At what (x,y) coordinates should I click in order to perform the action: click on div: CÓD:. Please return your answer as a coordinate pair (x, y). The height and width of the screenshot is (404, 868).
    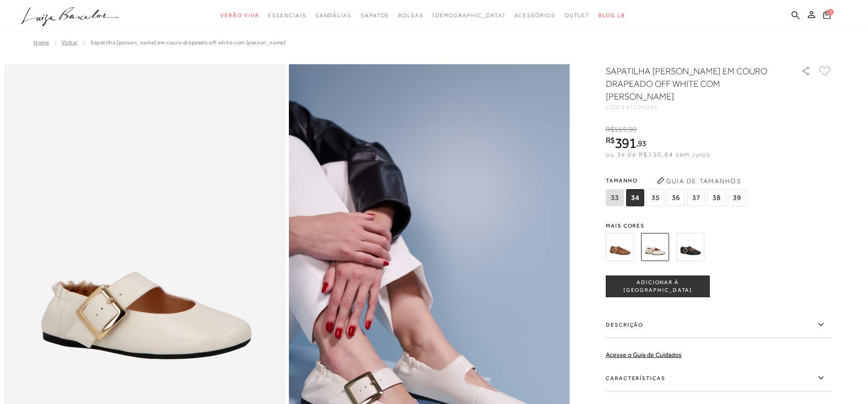
    Looking at the image, I should click on (696, 107).